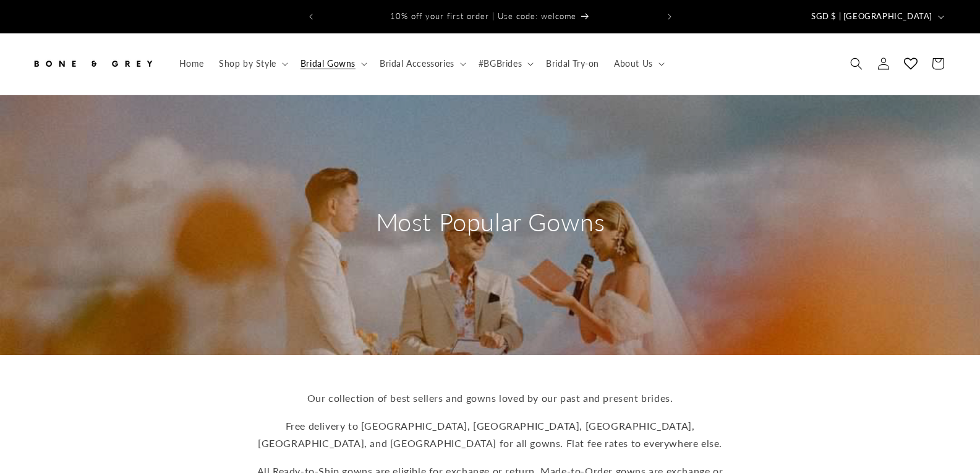 Image resolution: width=980 pixels, height=473 pixels. What do you see at coordinates (93, 64) in the screenshot?
I see `img: Bone and Grey Bridal` at bounding box center [93, 64].